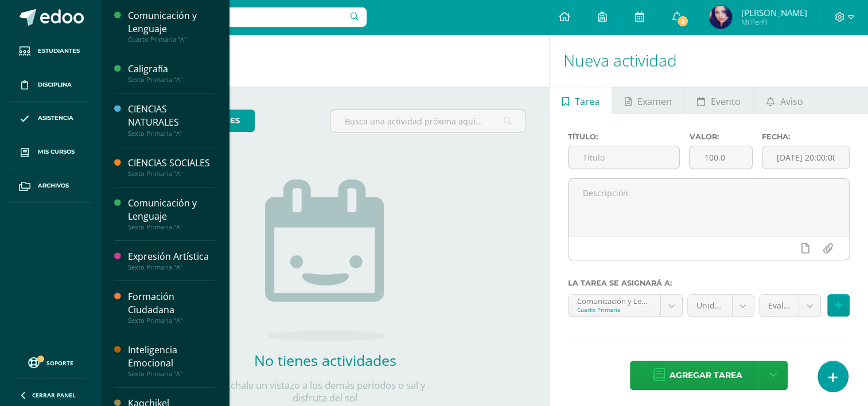  I want to click on h1: Actividades, so click(325, 61).